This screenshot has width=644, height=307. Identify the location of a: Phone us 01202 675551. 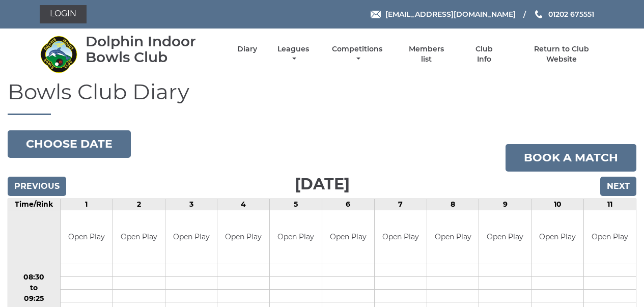
(564, 14).